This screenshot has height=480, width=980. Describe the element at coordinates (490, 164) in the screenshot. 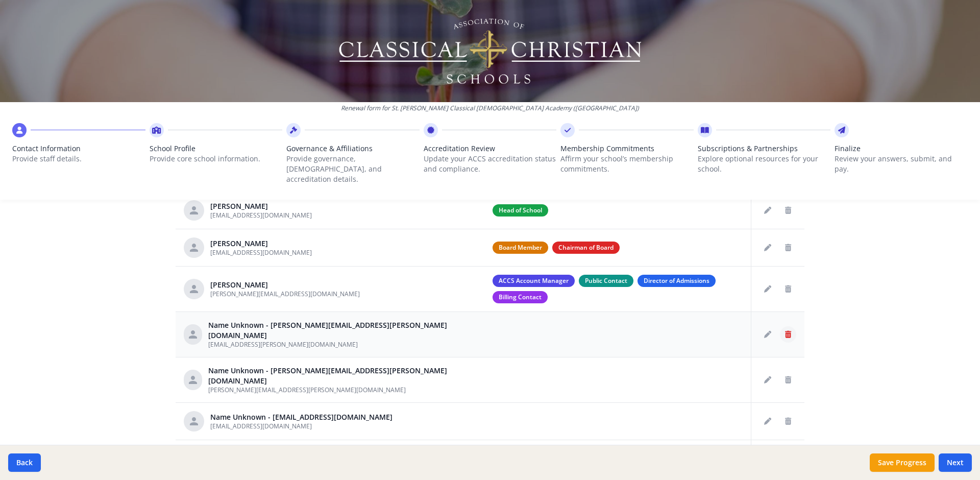

I see `p: Update your ACCS accreditation status and compliance.` at that location.